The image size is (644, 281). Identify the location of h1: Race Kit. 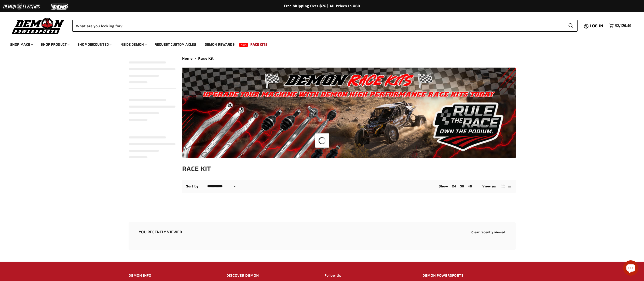
(349, 168).